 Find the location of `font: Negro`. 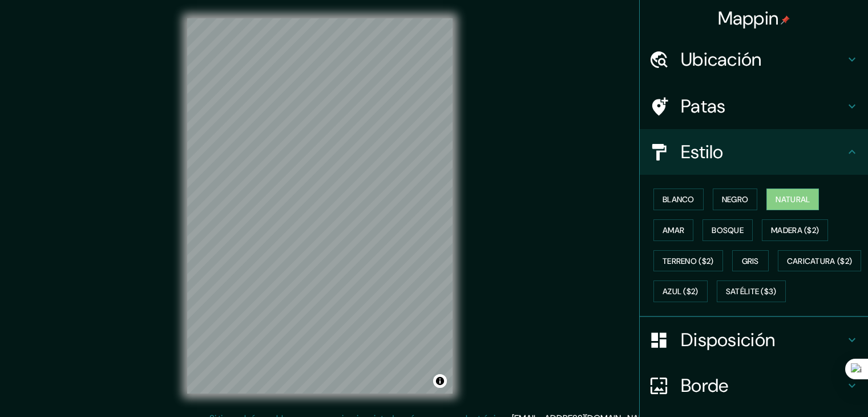

font: Negro is located at coordinates (735, 200).